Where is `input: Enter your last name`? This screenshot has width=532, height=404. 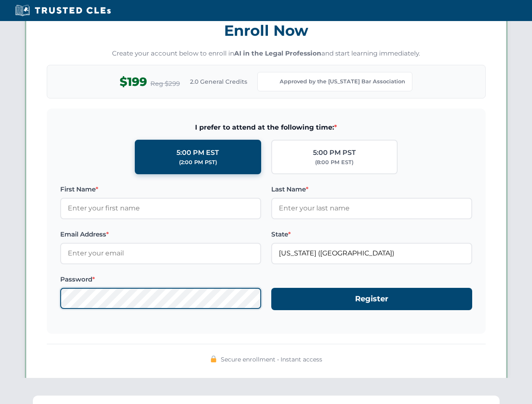
input: Enter your last name is located at coordinates (371, 208).